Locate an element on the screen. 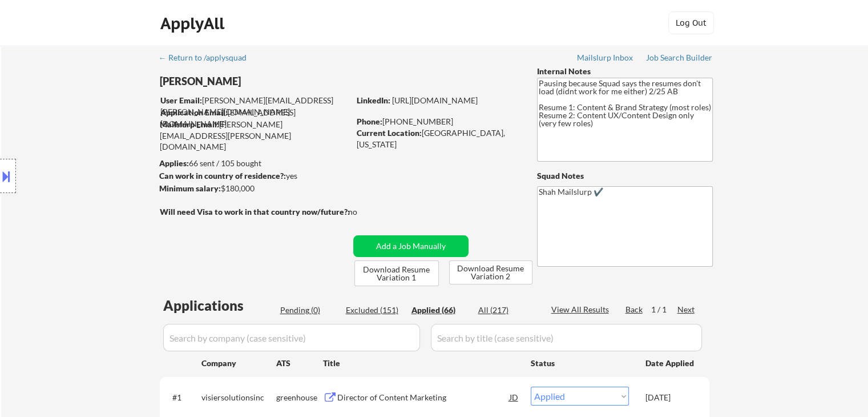 This screenshot has height=417, width=868. div: Next is located at coordinates (686, 310).